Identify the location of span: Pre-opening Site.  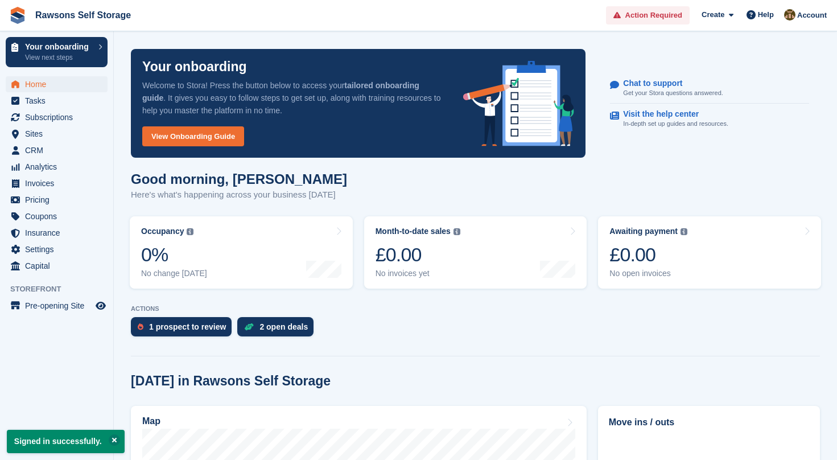
(59, 305).